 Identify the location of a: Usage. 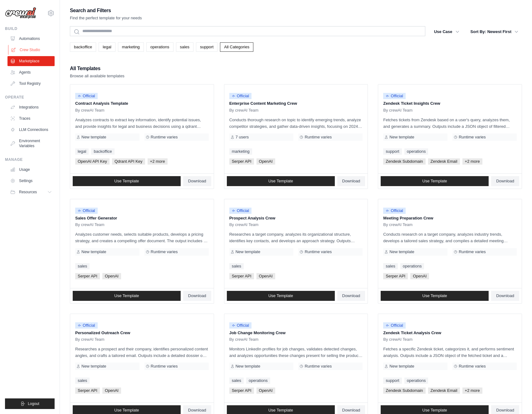
(31, 170).